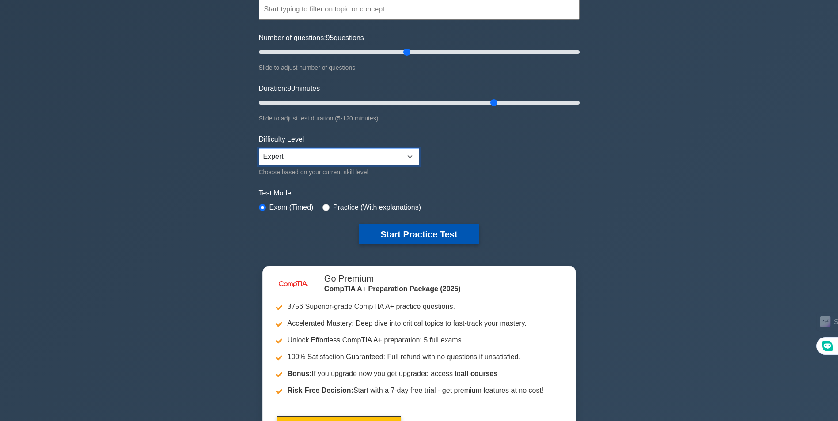  What do you see at coordinates (291, 208) in the screenshot?
I see `label: Exam (Timed)` at bounding box center [291, 208].